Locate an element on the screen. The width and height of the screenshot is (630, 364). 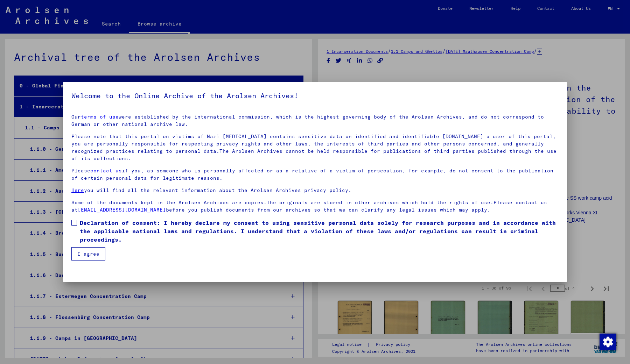
p: you will find all the relevant information about the Arolsen Archives privacy policy. is located at coordinates (315, 190).